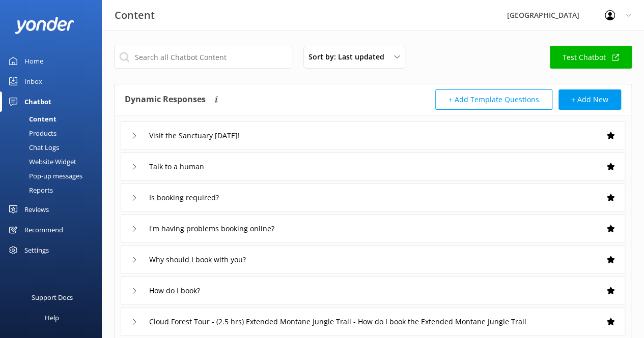  What do you see at coordinates (44, 176) in the screenshot?
I see `div: Pop-up messages` at bounding box center [44, 176].